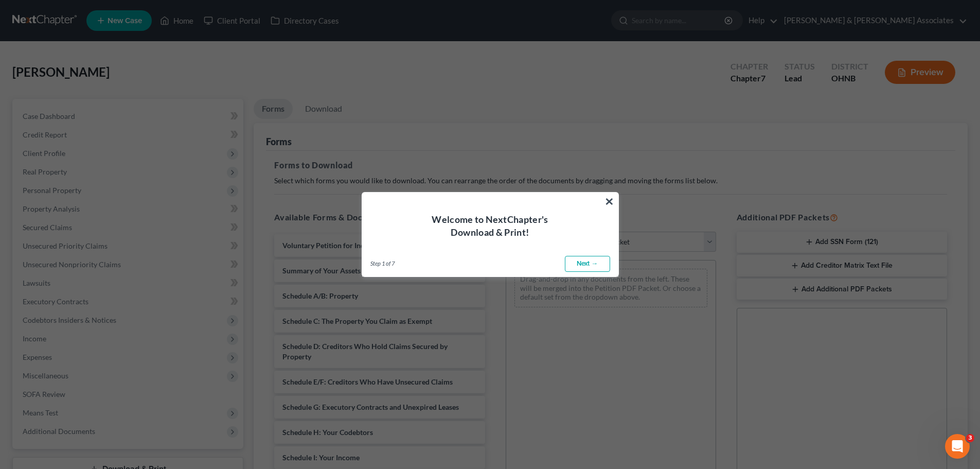 Image resolution: width=980 pixels, height=469 pixels. Describe the element at coordinates (382, 264) in the screenshot. I see `span: Step 1 of 7` at that location.